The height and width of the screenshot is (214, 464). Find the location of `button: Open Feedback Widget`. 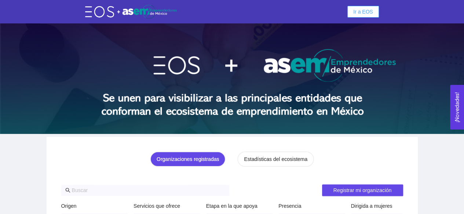

button: Open Feedback Widget is located at coordinates (457, 107).